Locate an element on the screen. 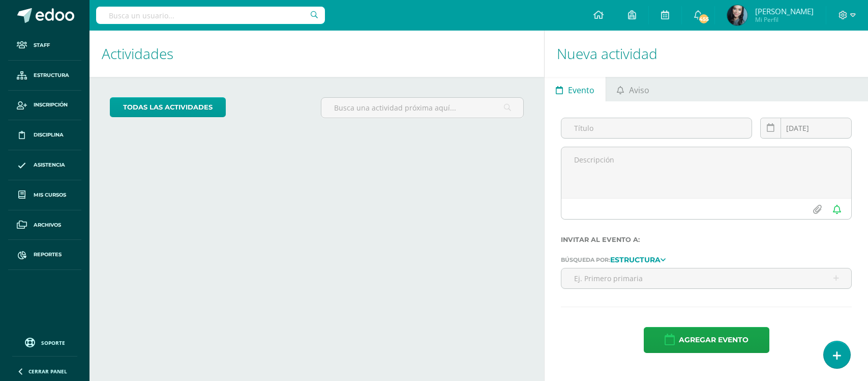  a: Inscripción is located at coordinates (45, 105).